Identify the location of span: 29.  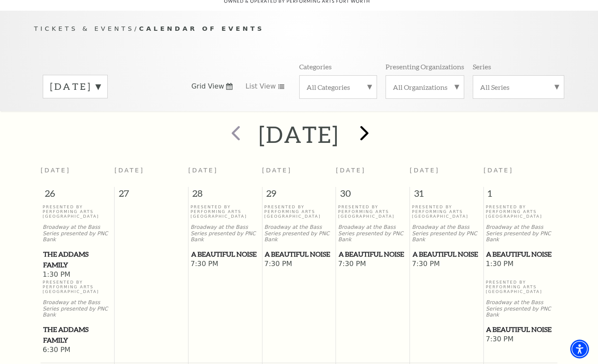
(299, 195).